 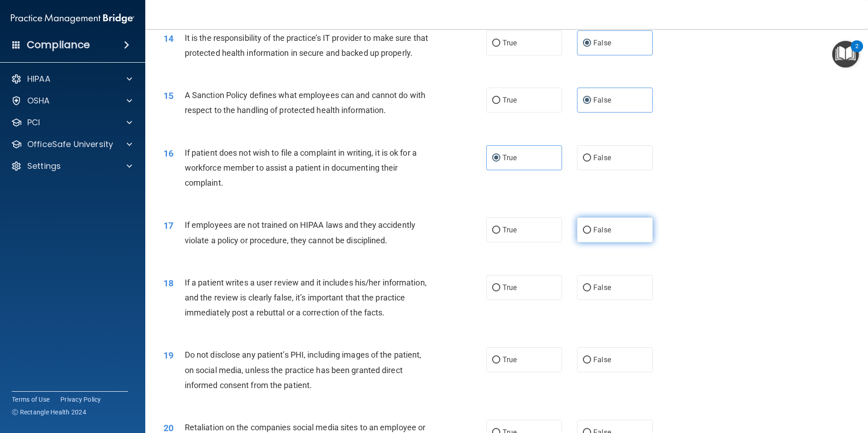 What do you see at coordinates (44, 166) in the screenshot?
I see `p: Settings` at bounding box center [44, 166].